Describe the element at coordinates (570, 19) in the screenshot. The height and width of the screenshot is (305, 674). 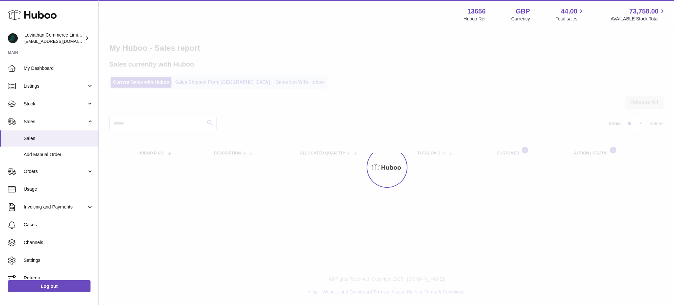
I see `span: Total sales` at that location.